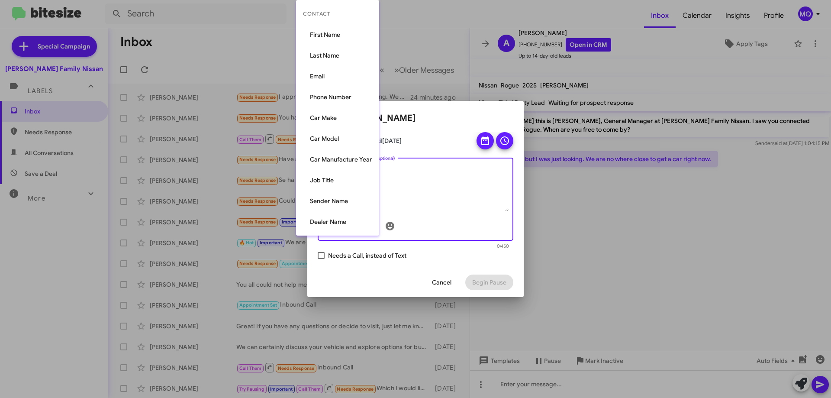 This screenshot has height=398, width=831. What do you see at coordinates (338, 159) in the screenshot?
I see `button: Car Manufacture Year` at bounding box center [338, 159].